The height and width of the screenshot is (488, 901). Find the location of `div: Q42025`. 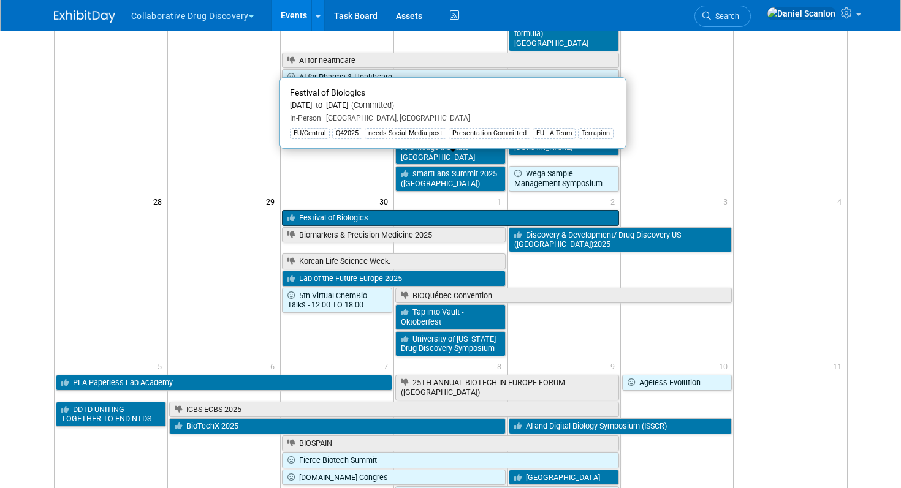

div: Q42025 is located at coordinates (347, 134).